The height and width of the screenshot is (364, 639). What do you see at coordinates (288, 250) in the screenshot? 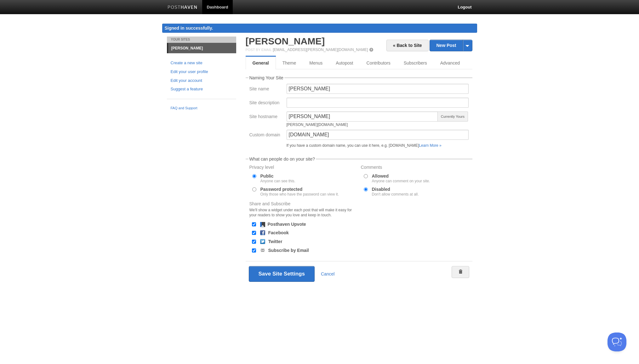
I see `label: Subscribe by Email` at bounding box center [288, 250].